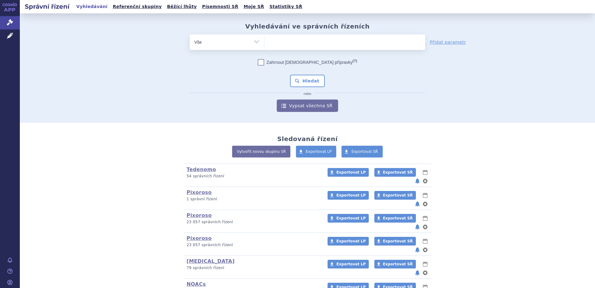 This screenshot has height=288, width=595. What do you see at coordinates (307, 94) in the screenshot?
I see `i: nebo` at bounding box center [307, 94].